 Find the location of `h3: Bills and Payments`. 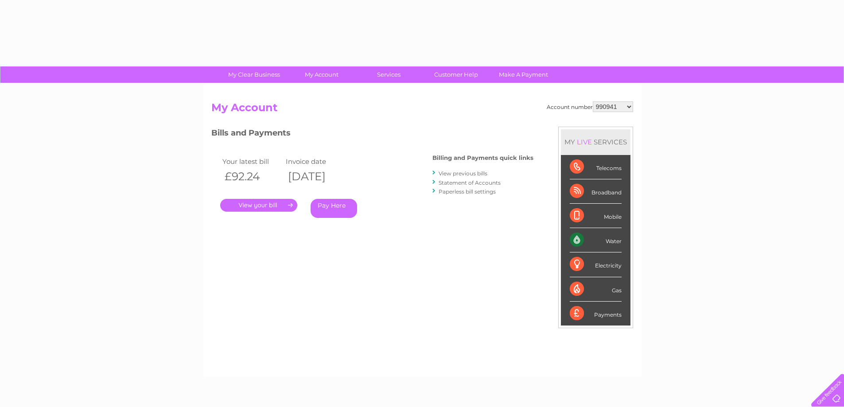

h3: Bills and Payments is located at coordinates (372, 134).